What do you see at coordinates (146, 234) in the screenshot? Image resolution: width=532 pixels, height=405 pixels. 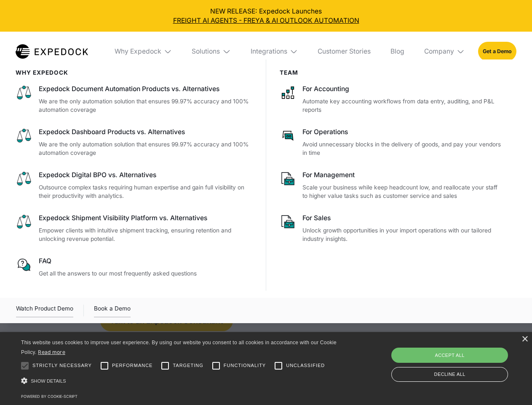 I see `p: Empower clients with intuitive shipment tracking, ensuring retention and unlocking revenue potent...` at bounding box center [146, 234].